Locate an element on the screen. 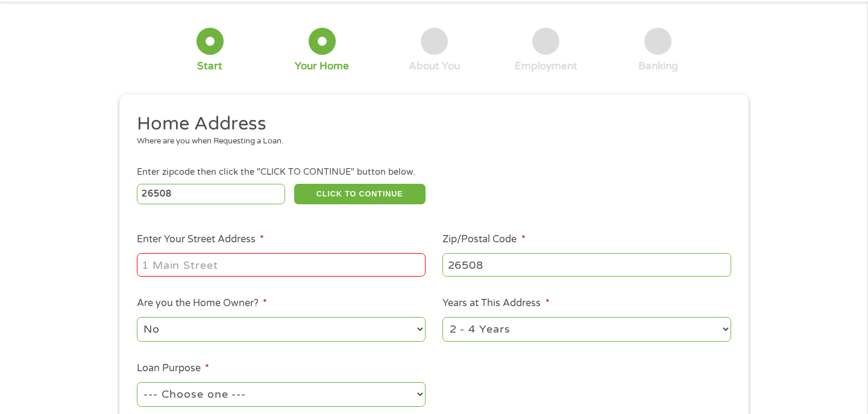 This screenshot has height=414, width=868. div: Employment is located at coordinates (546, 67).